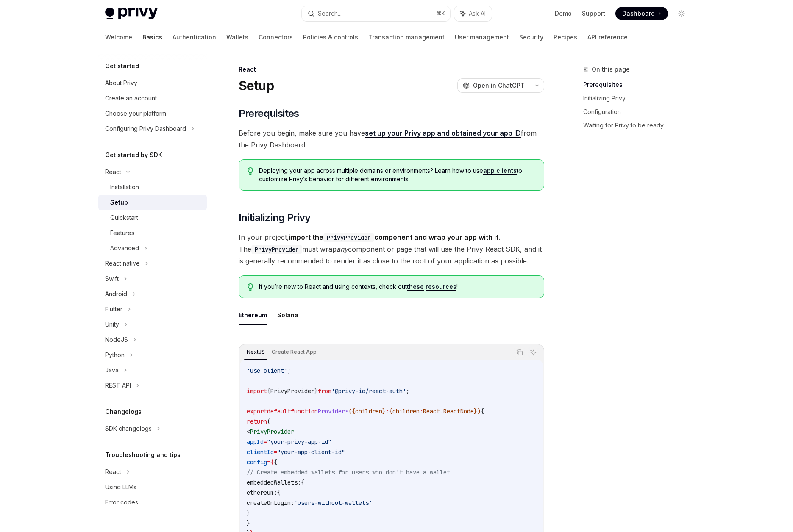 This screenshot has width=793, height=532. What do you see at coordinates (153, 487) in the screenshot?
I see `a: Using LLMs` at bounding box center [153, 487].